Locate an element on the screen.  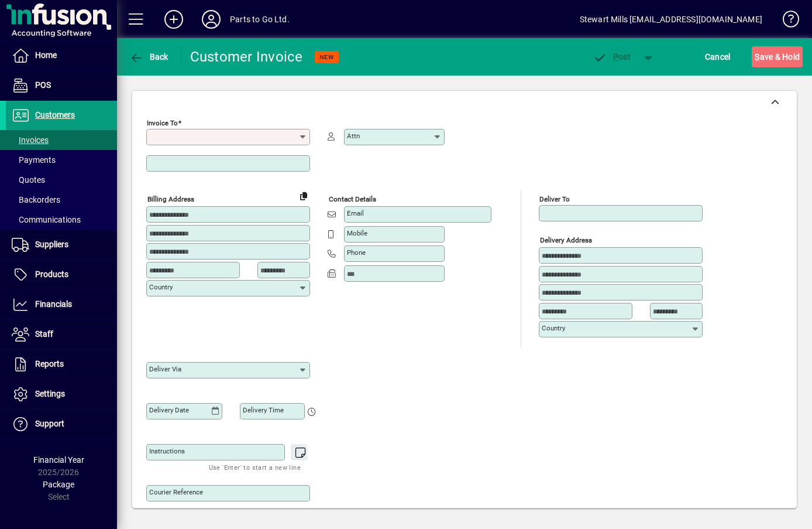
span: Financials is located at coordinates (53, 304).